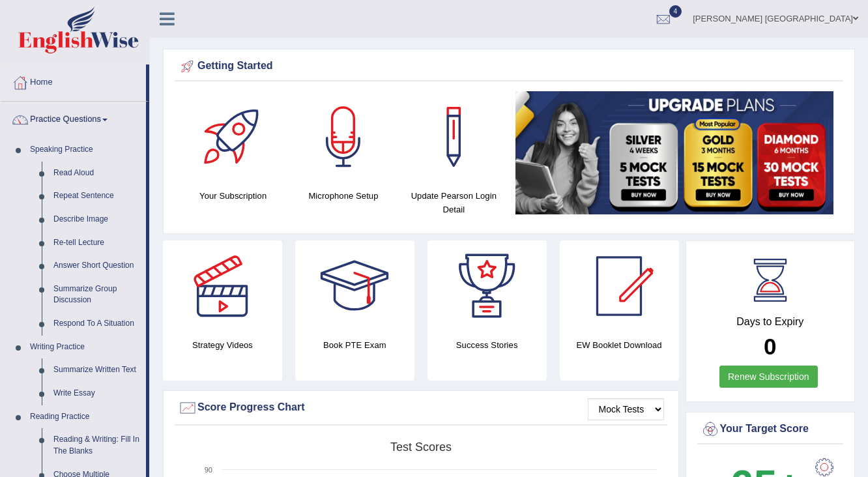 This screenshot has width=868, height=477. I want to click on a: Writing Practice, so click(84, 347).